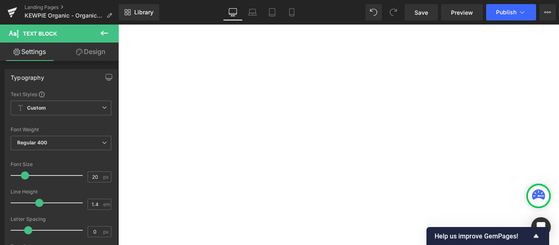  What do you see at coordinates (90, 52) in the screenshot?
I see `a: Design` at bounding box center [90, 52].